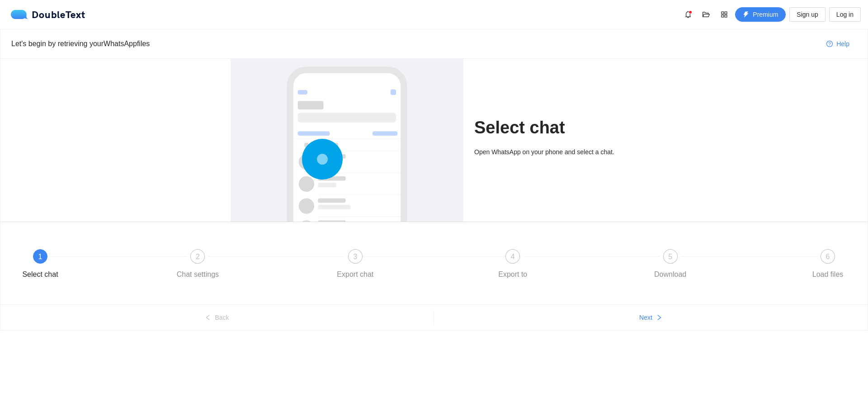 This screenshot has width=868, height=412. What do you see at coordinates (408, 265) in the screenshot?
I see `div: 3Export chat` at bounding box center [408, 265].